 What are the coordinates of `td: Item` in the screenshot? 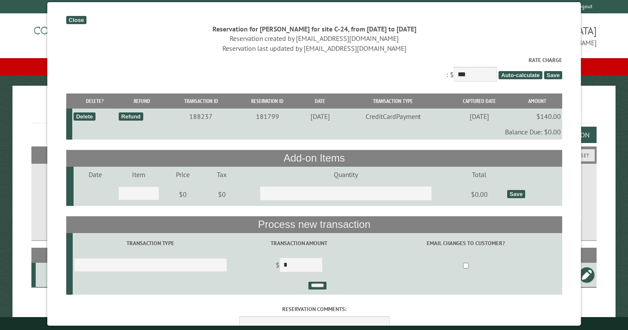 It's located at (138, 174).